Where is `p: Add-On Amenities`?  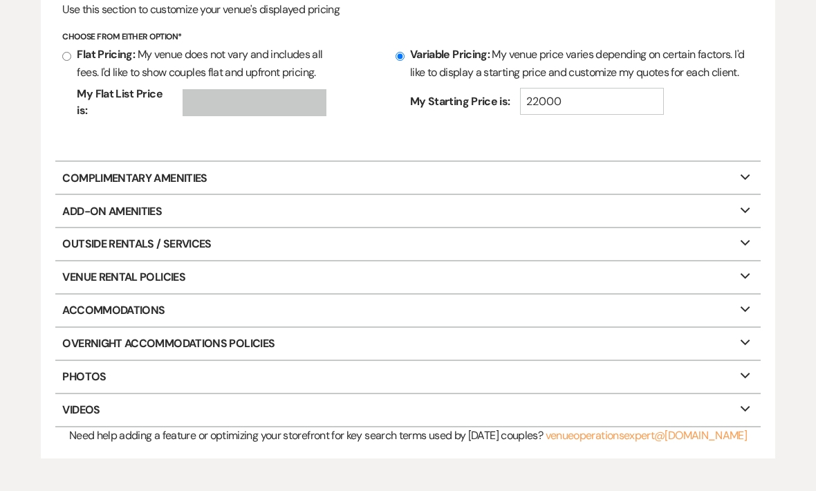
p: Add-On Amenities is located at coordinates (408, 211).